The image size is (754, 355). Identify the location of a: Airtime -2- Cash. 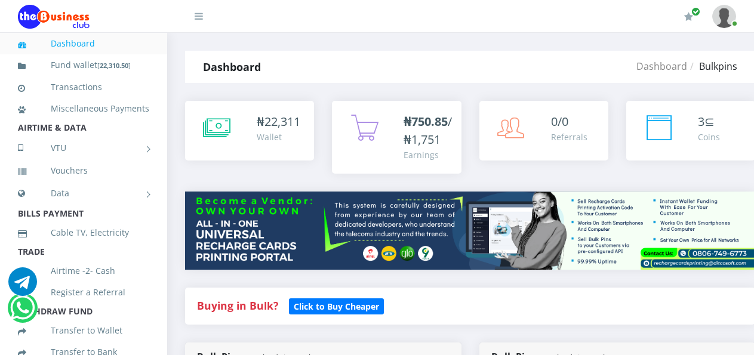
(84, 271).